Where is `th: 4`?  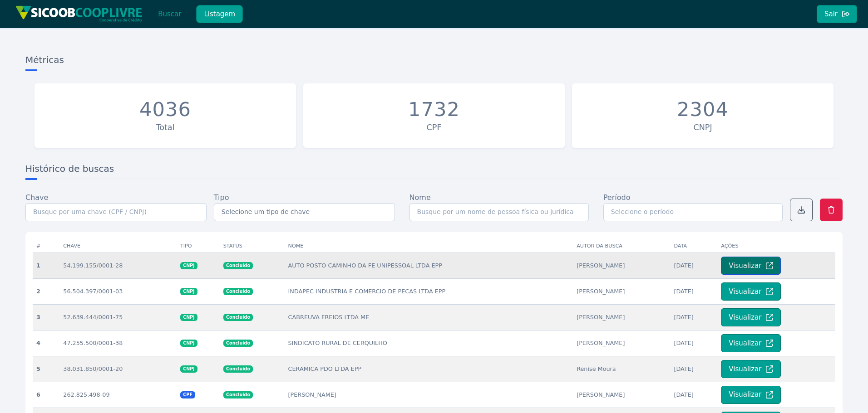
th: 4 is located at coordinates (46, 343).